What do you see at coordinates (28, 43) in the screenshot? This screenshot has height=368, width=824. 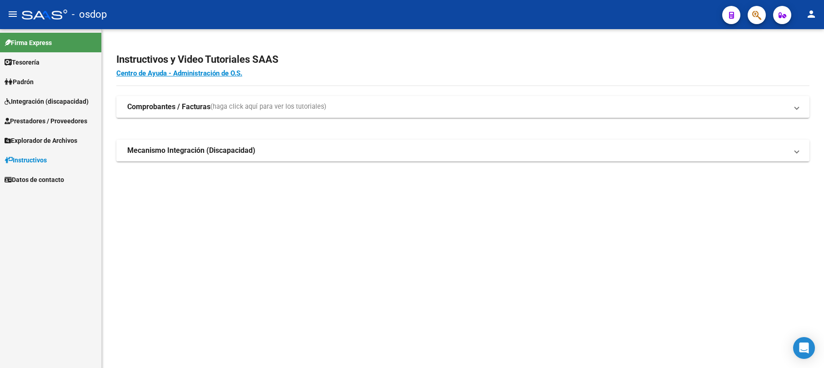 I see `span: Firma Express` at bounding box center [28, 43].